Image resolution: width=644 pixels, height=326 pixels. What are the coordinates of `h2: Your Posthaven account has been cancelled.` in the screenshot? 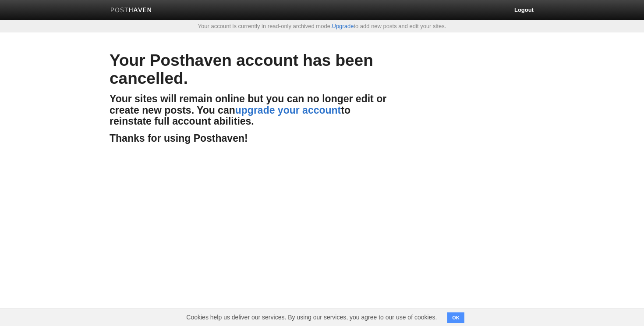 It's located at (249, 70).